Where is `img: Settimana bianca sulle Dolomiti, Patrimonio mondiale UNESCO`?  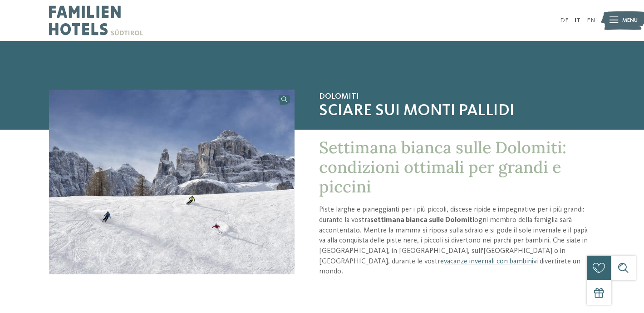
img: Settimana bianca sulle Dolomiti, Patrimonio mondiale UNESCO is located at coordinates (171, 182).